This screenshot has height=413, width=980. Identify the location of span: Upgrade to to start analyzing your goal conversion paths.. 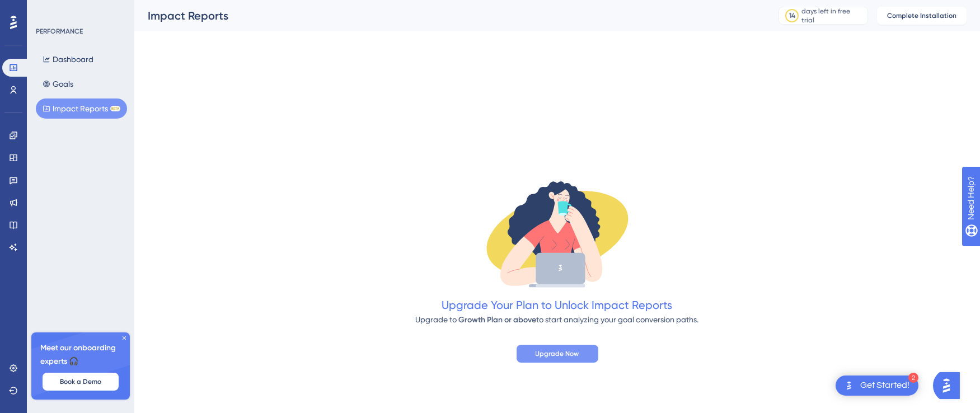
(558, 320).